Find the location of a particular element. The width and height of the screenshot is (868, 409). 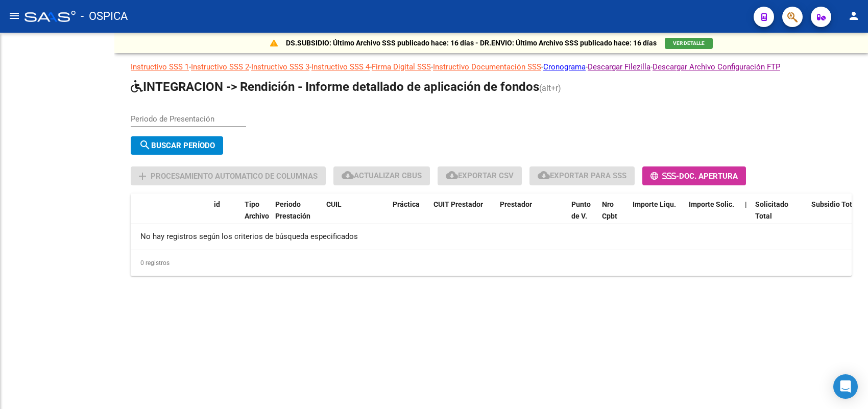

span: Buscar Período is located at coordinates (177, 146).